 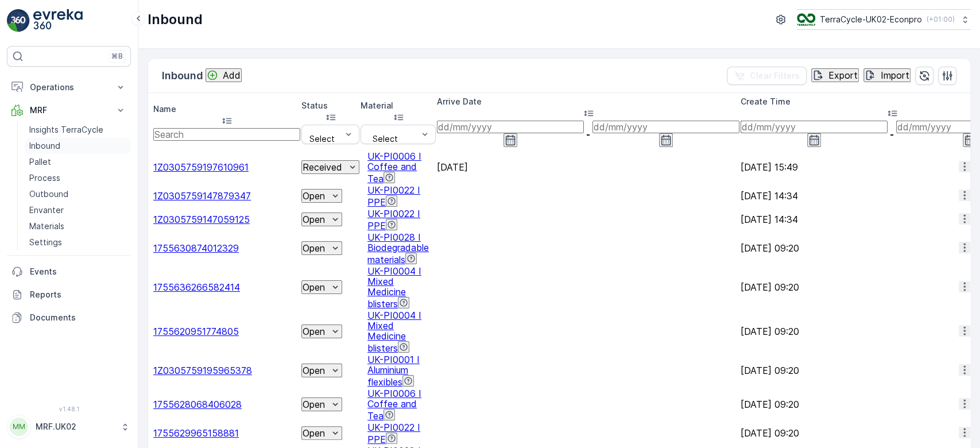 What do you see at coordinates (843, 76) in the screenshot?
I see `p: Export` at bounding box center [843, 76].